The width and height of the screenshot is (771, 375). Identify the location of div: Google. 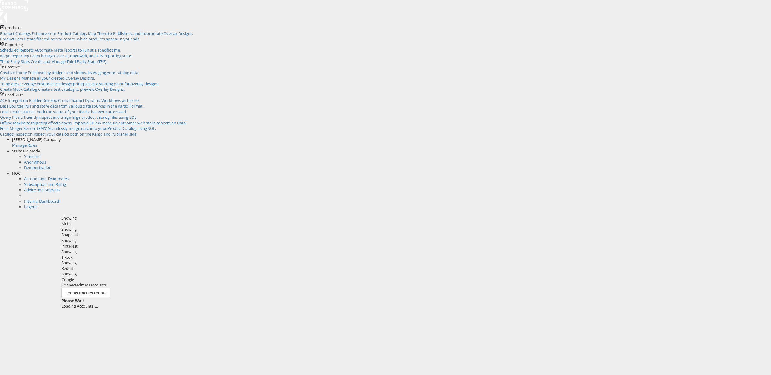
(414, 279).